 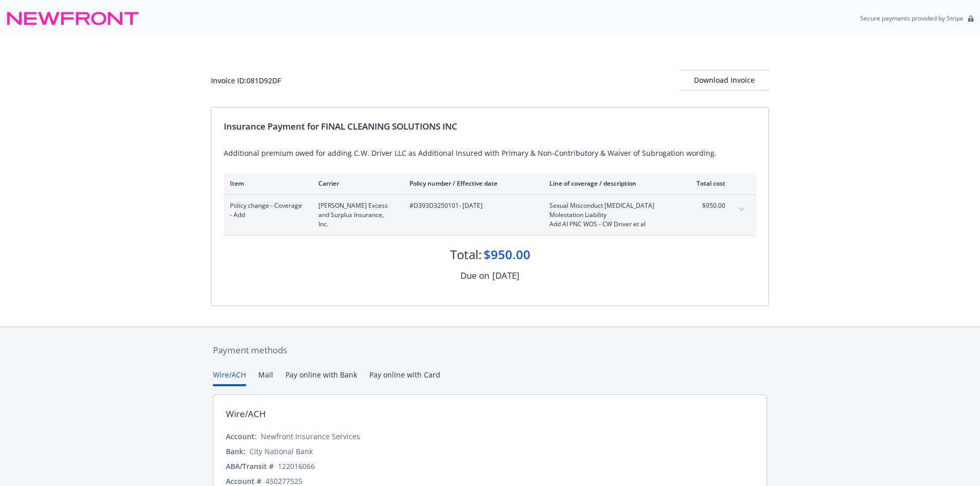 I want to click on div: Total:, so click(x=466, y=255).